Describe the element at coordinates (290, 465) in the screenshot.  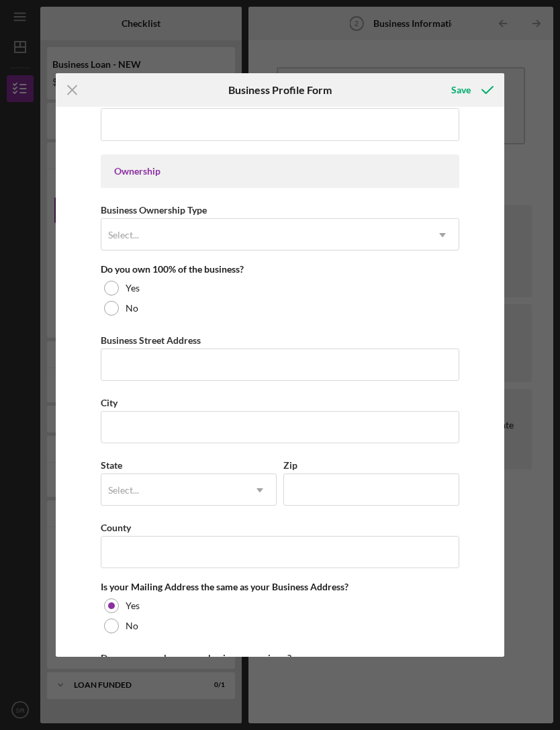
I see `label: Zip` at that location.